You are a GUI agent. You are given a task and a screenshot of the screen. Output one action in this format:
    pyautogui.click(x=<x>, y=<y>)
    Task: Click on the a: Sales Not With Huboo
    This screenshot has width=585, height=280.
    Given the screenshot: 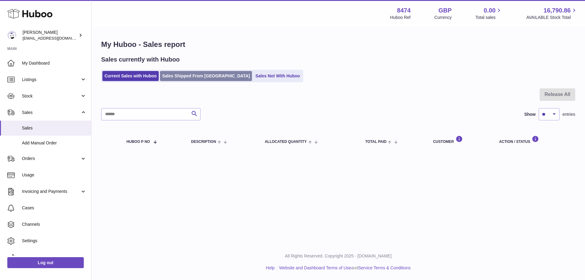 What is the action you would take?
    pyautogui.click(x=278, y=76)
    